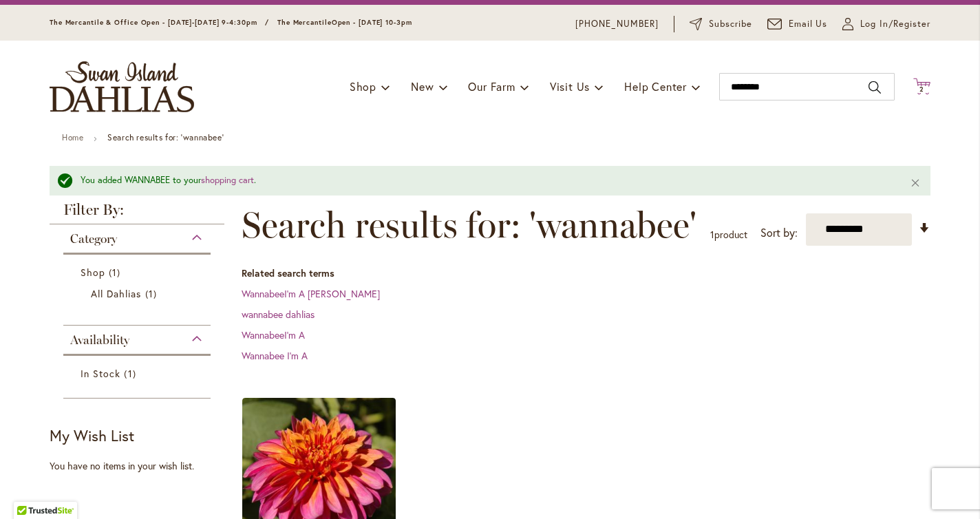  I want to click on span: In Stock, so click(101, 374).